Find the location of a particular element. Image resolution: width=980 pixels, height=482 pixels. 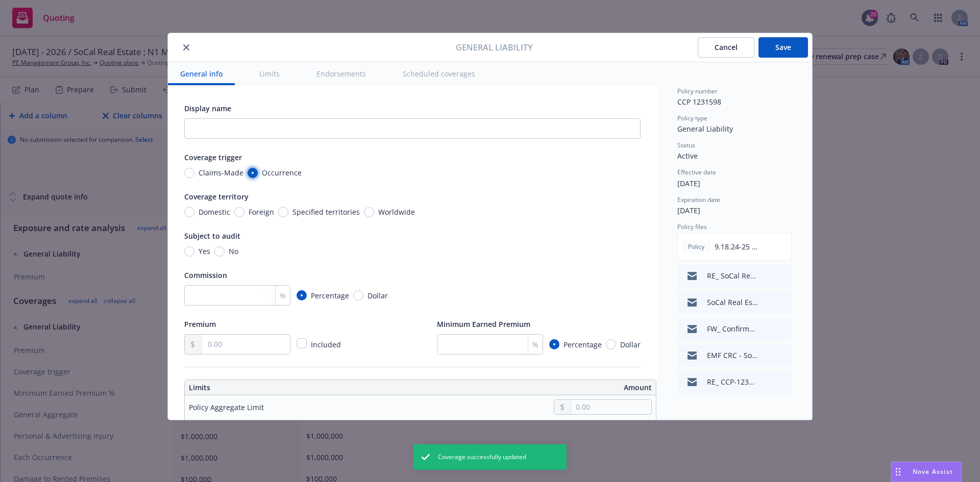

input: No is located at coordinates (219, 252).